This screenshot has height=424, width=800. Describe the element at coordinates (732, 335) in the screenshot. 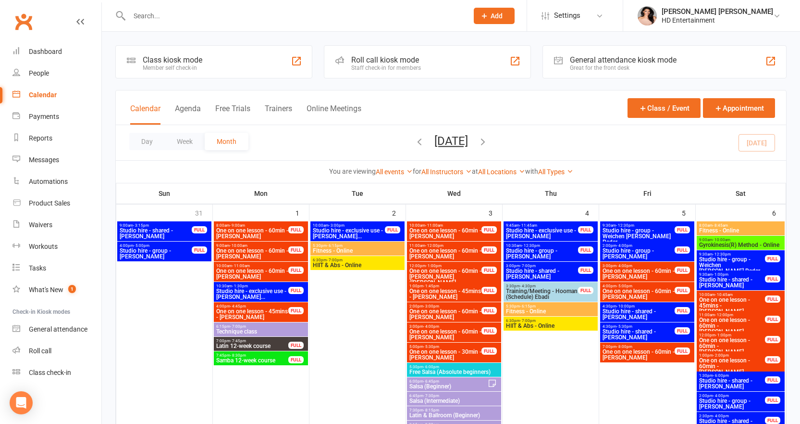

I see `span: 12:00pm` at that location.